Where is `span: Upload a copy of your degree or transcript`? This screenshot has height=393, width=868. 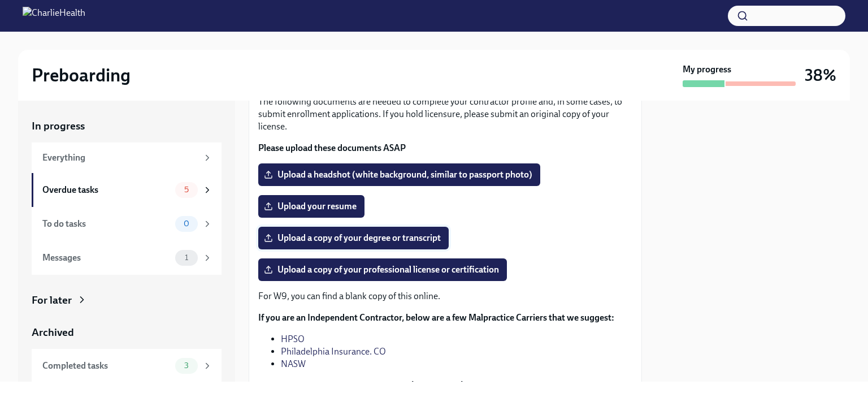
span: Upload a copy of your degree or transcript is located at coordinates (353, 238).